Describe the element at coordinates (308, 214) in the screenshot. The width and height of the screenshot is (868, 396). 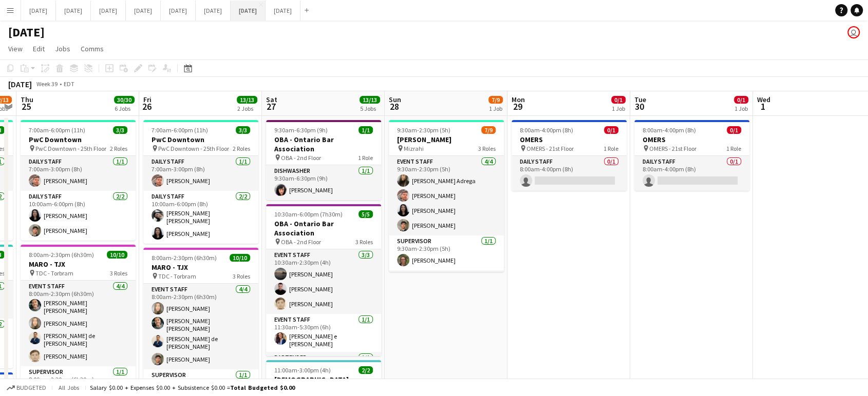
I see `span: 10:30am-6:00pm (7h30m)` at that location.